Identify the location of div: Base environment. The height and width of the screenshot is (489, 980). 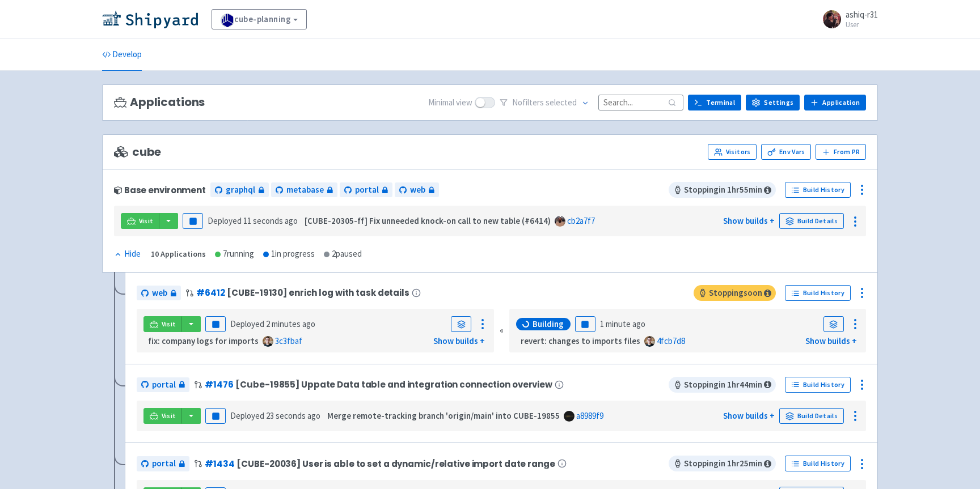
(160, 190).